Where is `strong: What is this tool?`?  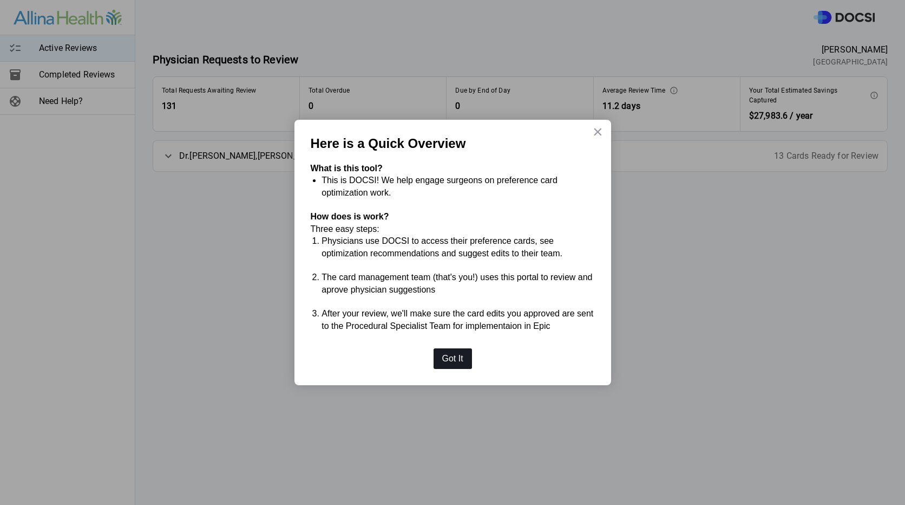 strong: What is this tool? is located at coordinates (347, 168).